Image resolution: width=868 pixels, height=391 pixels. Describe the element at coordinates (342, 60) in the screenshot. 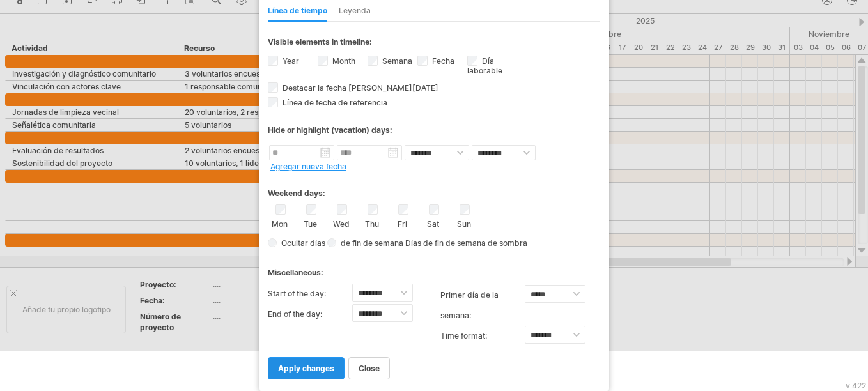

I see `label: Month` at that location.